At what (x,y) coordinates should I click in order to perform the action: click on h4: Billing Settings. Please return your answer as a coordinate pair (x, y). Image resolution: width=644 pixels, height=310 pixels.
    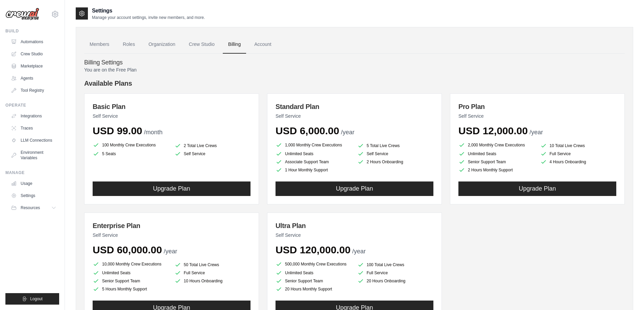
    Looking at the image, I should click on (355, 63).